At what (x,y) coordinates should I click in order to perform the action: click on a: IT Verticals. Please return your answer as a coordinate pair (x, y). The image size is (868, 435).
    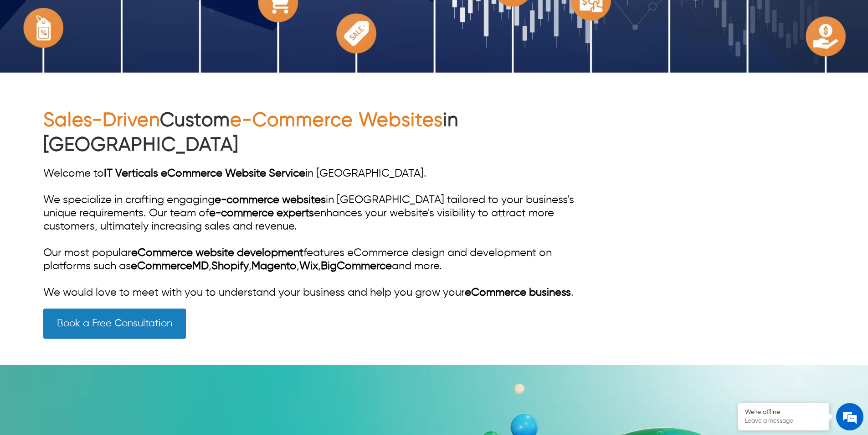
    Looking at the image, I should click on (131, 173).